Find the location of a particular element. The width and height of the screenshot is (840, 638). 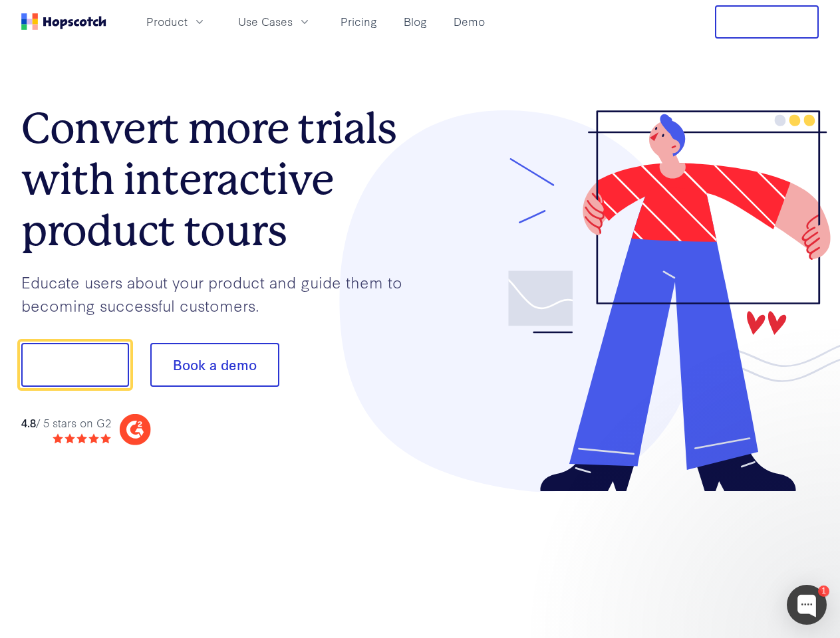

button: Use Cases is located at coordinates (275, 21).